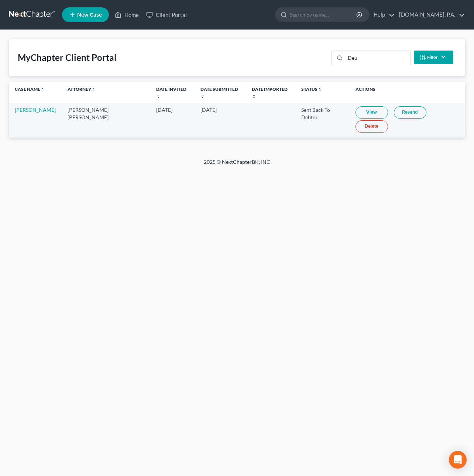 This screenshot has width=474, height=476. Describe the element at coordinates (410, 113) in the screenshot. I see `a: Resend` at that location.